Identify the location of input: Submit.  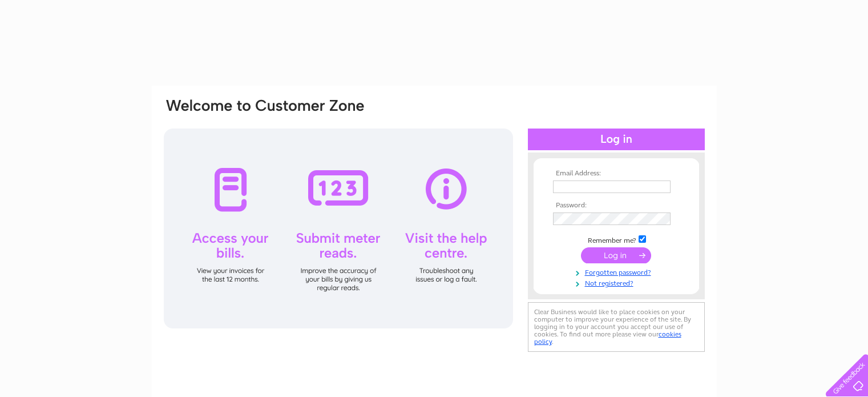
(615, 255).